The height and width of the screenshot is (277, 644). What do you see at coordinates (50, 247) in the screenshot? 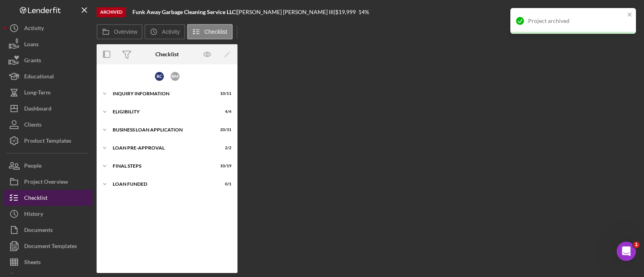
I see `div: Document Templates` at bounding box center [50, 247].